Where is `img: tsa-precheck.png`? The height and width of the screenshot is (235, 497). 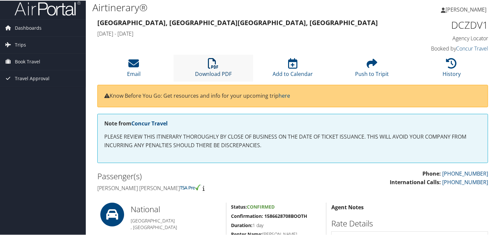
img: tsa-precheck.png is located at coordinates (191, 187).